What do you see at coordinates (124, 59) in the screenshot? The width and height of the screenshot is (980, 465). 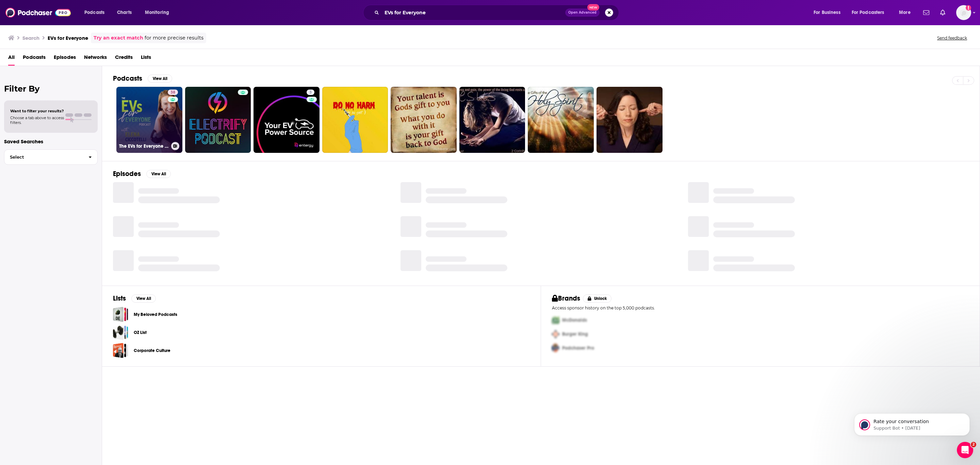 I see `span: Credits` at bounding box center [124, 59].